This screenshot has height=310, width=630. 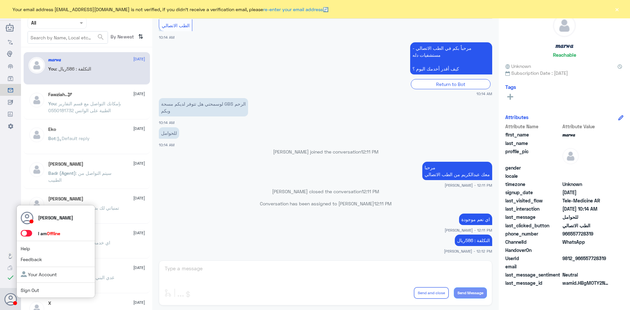 I want to click on i: check, so click(x=10, y=278).